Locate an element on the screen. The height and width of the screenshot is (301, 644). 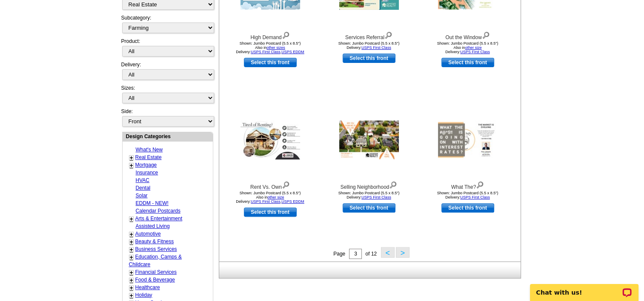
p: Chat with us! is located at coordinates (54, 18).